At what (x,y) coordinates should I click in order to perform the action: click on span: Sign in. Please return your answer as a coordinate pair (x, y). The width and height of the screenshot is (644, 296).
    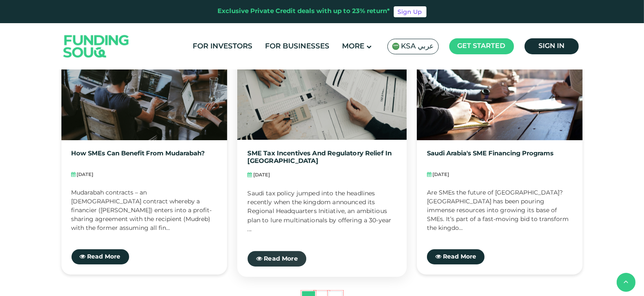
    Looking at the image, I should click on (552, 46).